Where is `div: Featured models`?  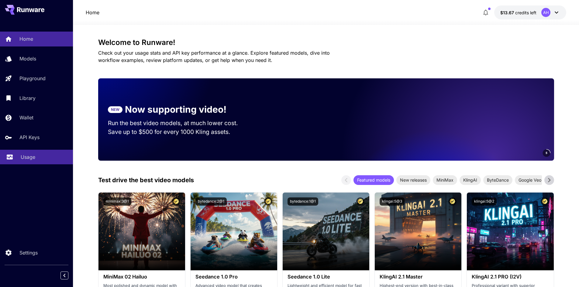
div: Featured models is located at coordinates (374, 180).